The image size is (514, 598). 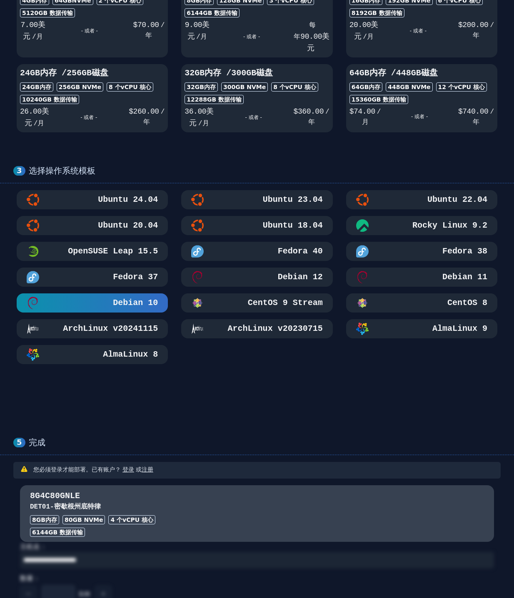 I want to click on font: Ubuntu 24.04, so click(x=128, y=199).